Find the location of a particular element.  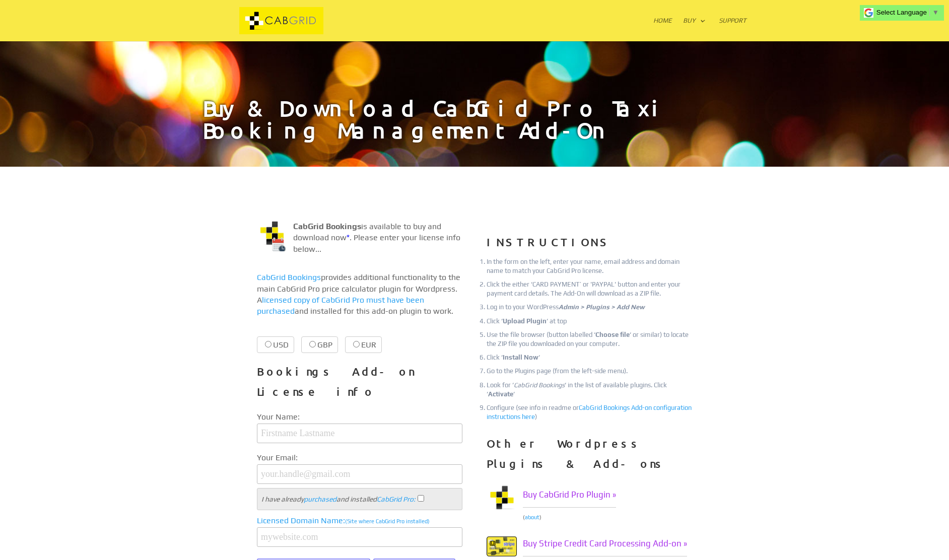

li: Log in to your WordPress is located at coordinates (590, 308).